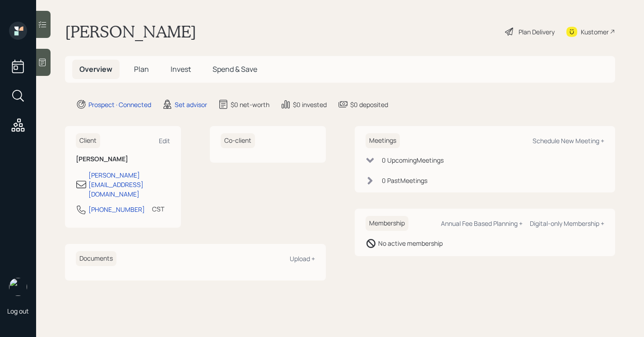  Describe the element at coordinates (383, 141) in the screenshot. I see `h6: Meetings` at that location.